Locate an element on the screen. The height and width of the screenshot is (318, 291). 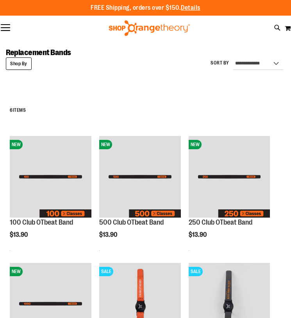
strong: Shop By is located at coordinates (19, 64).